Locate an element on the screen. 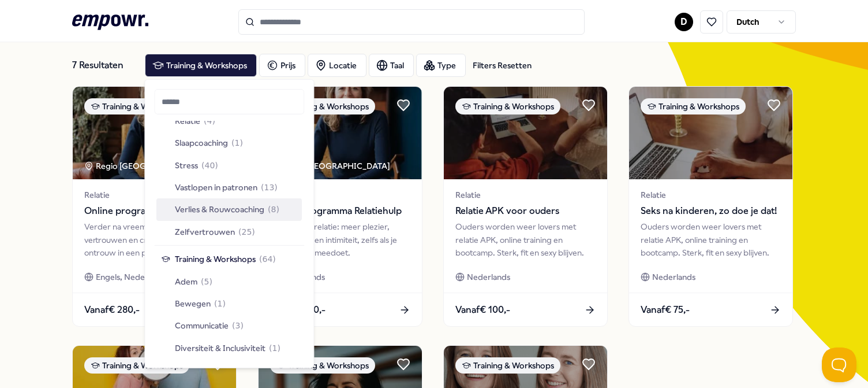 The height and width of the screenshot is (388, 868). input: Search for products, categories or subcategories is located at coordinates (411, 22).